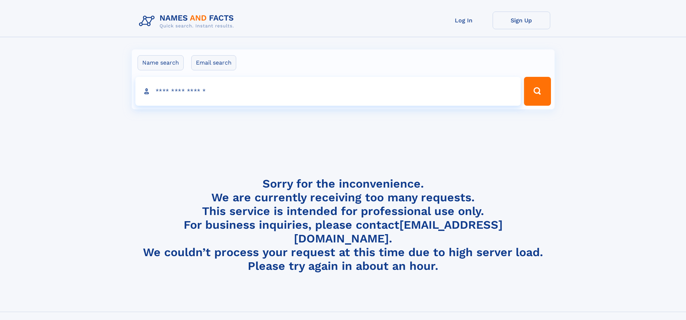 The image size is (686, 320). What do you see at coordinates (161, 63) in the screenshot?
I see `label: Name search` at bounding box center [161, 63].